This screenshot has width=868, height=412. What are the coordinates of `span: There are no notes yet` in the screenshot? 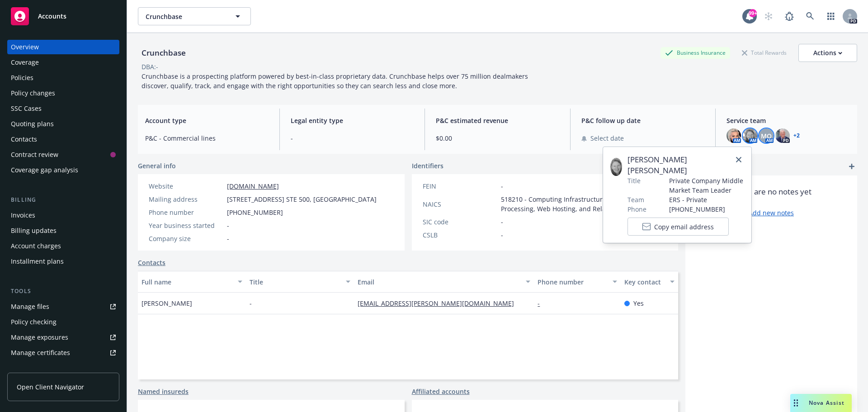 It's located at (771, 192).